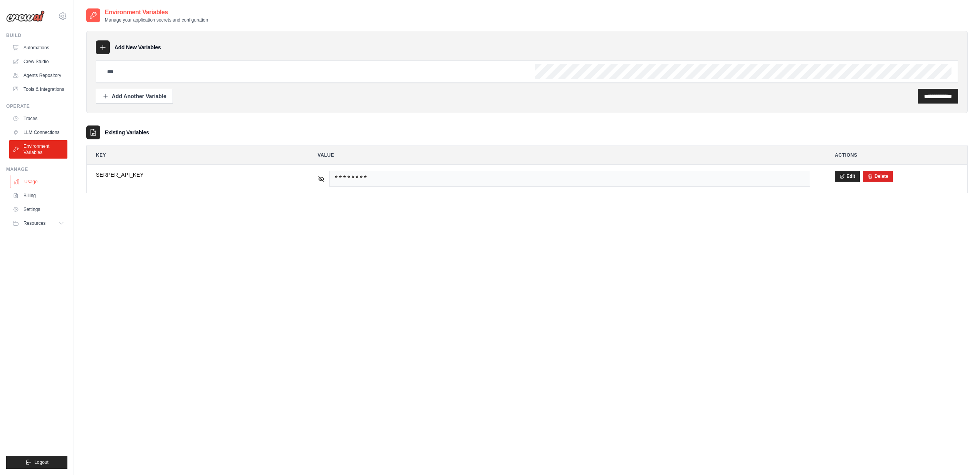 The height and width of the screenshot is (475, 980). What do you see at coordinates (39, 182) in the screenshot?
I see `a: Usage` at bounding box center [39, 182].